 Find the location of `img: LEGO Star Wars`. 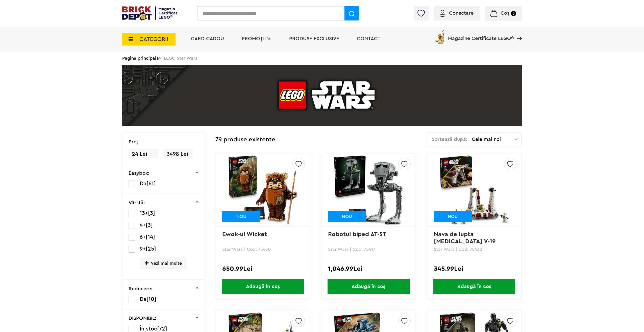

img: LEGO Star Wars is located at coordinates (322, 95).